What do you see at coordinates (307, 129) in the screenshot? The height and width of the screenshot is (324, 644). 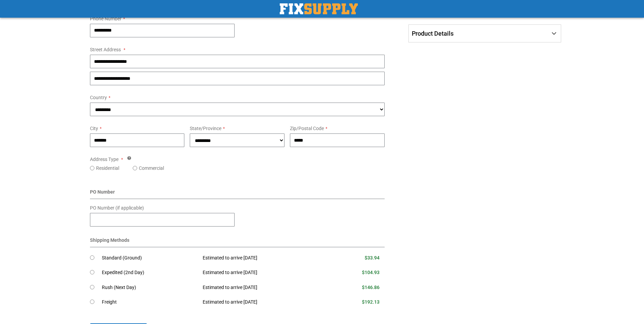 I see `span: Zip/Postal Code` at bounding box center [307, 129].